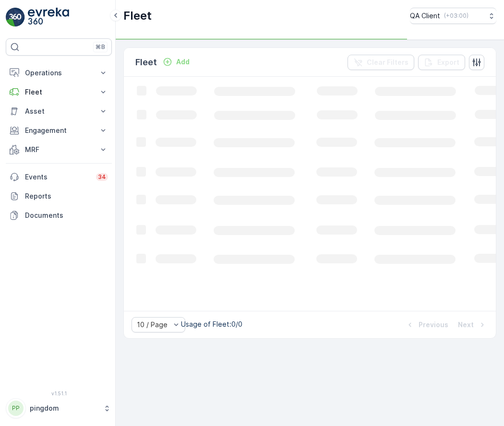 The width and height of the screenshot is (504, 426). What do you see at coordinates (59, 150) in the screenshot?
I see `p: MRF` at bounding box center [59, 150].